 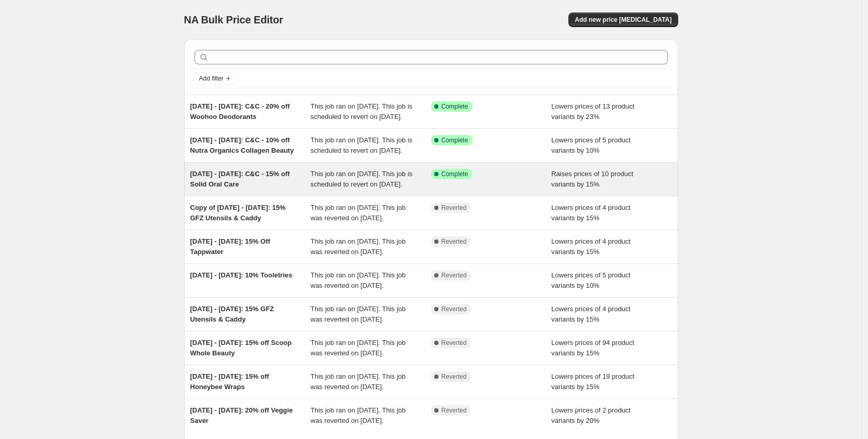 What do you see at coordinates (234, 20) in the screenshot?
I see `span: NA Bulk Price Editor` at bounding box center [234, 20].